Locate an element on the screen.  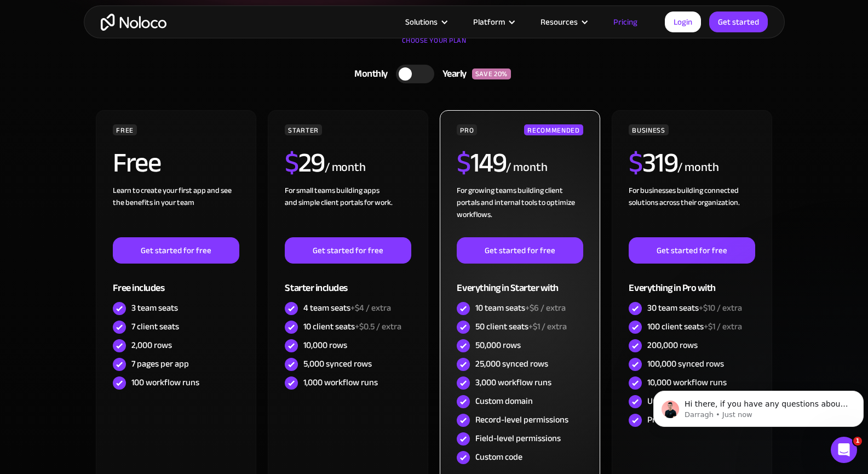
div: Learn to create your first app and see the benefits in your team ‍ is located at coordinates (176, 211).